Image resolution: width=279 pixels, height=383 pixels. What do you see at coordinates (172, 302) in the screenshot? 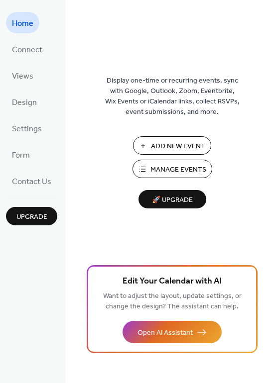
I see `span: Want to adjust the layout, update settings, or change the design? The assistant can help.` at bounding box center [172, 302].